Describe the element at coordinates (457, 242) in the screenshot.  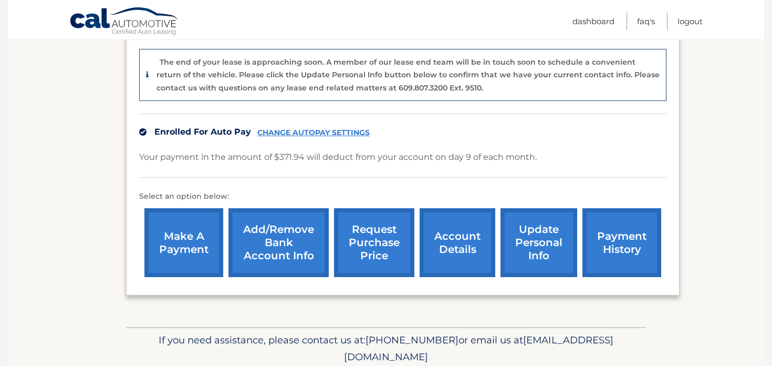
I see `a: account details` at that location.